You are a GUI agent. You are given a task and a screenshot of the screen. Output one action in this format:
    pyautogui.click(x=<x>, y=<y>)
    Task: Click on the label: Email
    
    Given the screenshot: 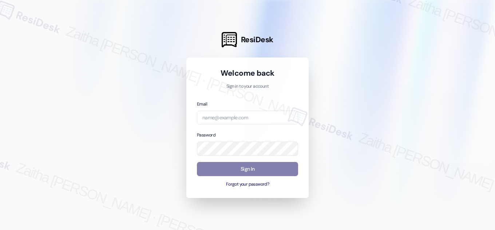 What is the action you would take?
    pyautogui.click(x=202, y=104)
    